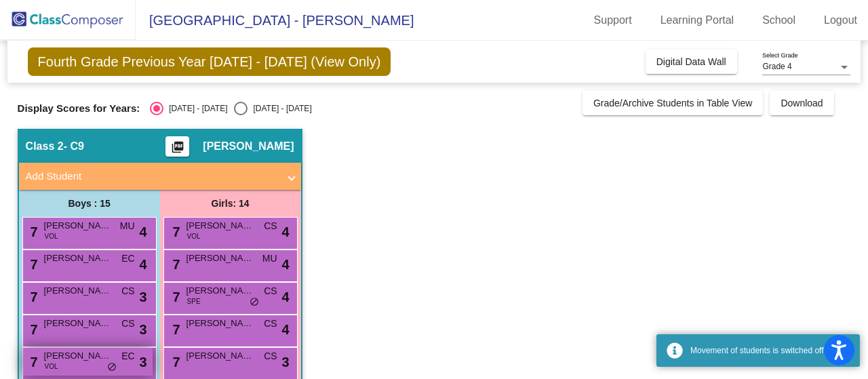  Describe the element at coordinates (231, 108) in the screenshot. I see `mat-radio-group: Select an option` at that location.